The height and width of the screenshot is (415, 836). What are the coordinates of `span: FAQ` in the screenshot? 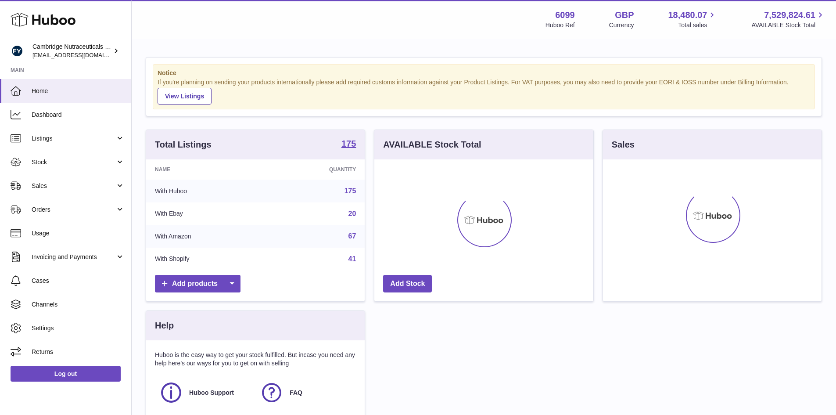 It's located at (296, 393).